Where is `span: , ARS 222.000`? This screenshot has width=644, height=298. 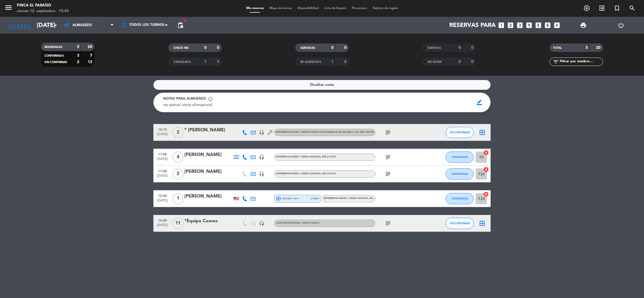 span: , ARS 222.000 is located at coordinates (328, 174).